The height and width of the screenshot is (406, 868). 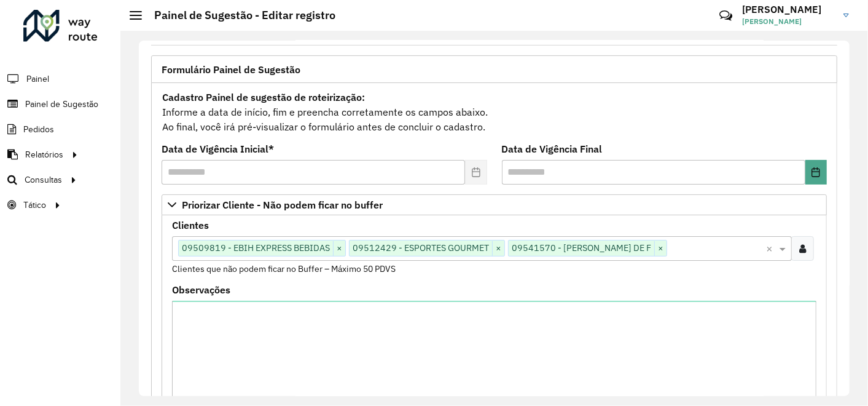 I want to click on font: Informe a data de início, fim e preencha corretamente os campos abaixo. Ao final, você irá pré-vi..., so click(x=325, y=112).